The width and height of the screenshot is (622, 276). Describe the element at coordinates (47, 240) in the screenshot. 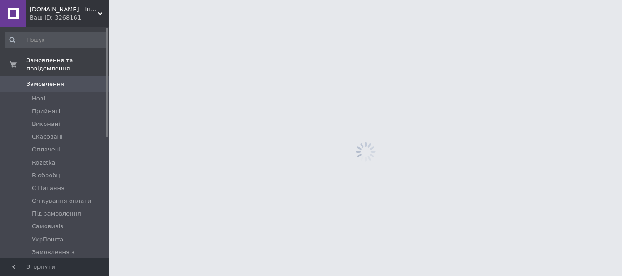

I see `span: УкрПошта` at that location.